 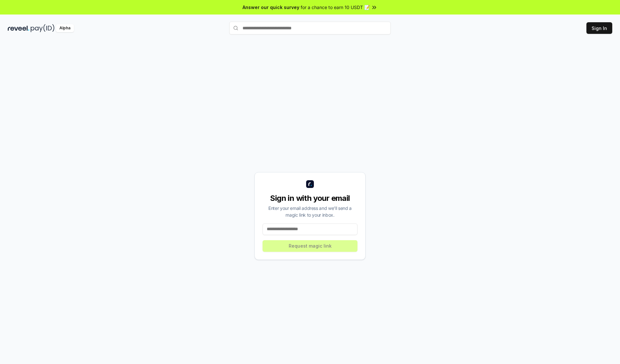 I want to click on div: Alpha, so click(x=65, y=28).